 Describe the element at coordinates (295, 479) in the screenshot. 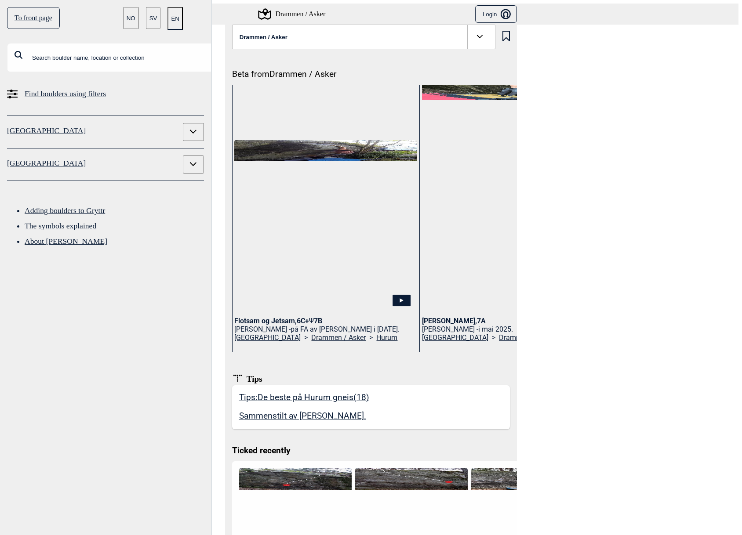

I see `img: Kommandoren 211123` at that location.